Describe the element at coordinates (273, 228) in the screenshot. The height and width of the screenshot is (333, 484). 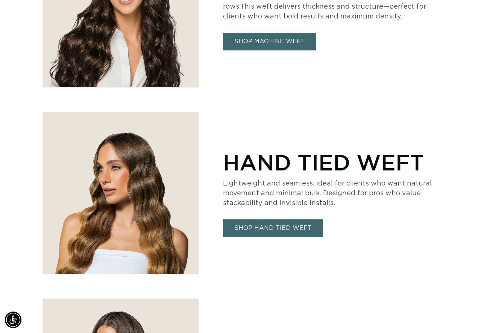
I see `a: SHOP HAND TIED WEFT` at that location.